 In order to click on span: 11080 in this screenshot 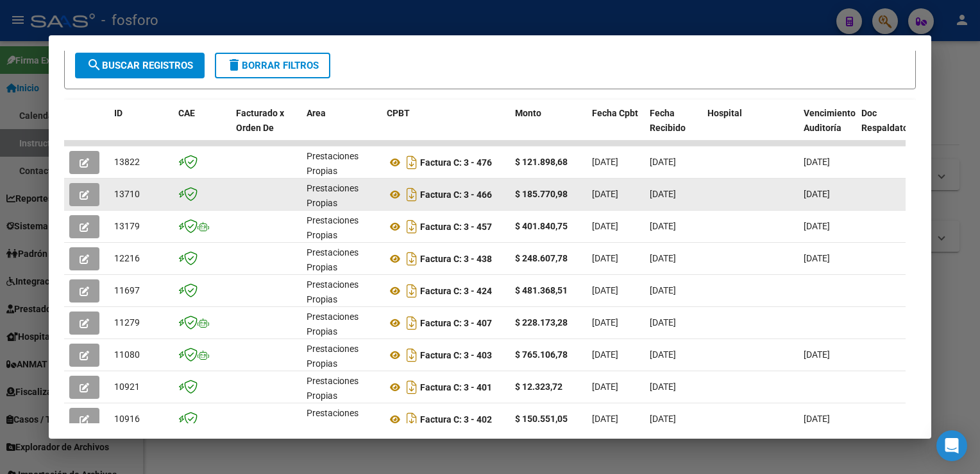, I will do `click(127, 354)`.